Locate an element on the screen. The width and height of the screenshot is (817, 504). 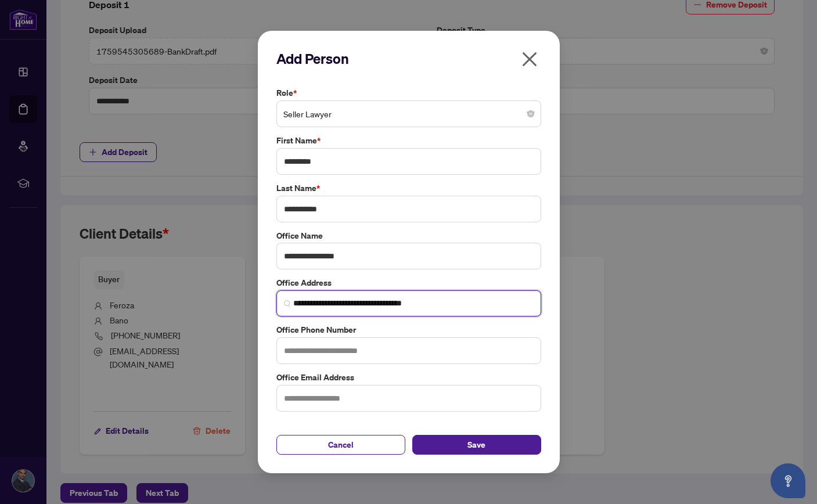
span: close-circle is located at coordinates (531, 114).